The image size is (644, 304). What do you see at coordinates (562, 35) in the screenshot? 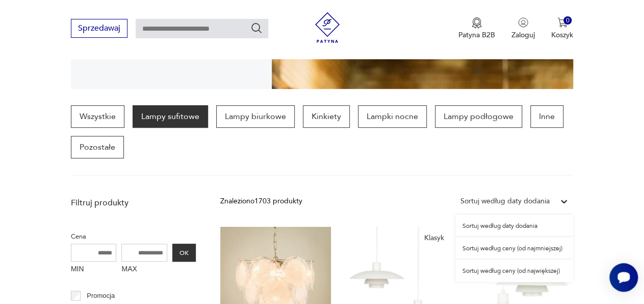
I see `p: Koszyk` at bounding box center [562, 35].